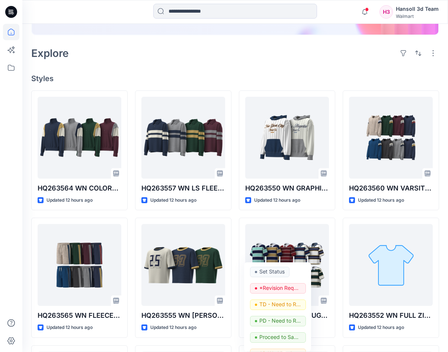  I want to click on p: TD - Need to Review, so click(280, 304).